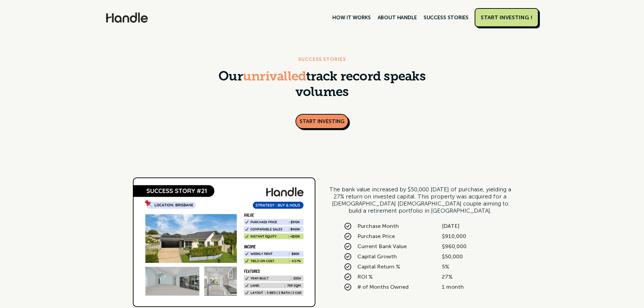  What do you see at coordinates (382, 277) in the screenshot?
I see `div: ROI %` at bounding box center [382, 277].